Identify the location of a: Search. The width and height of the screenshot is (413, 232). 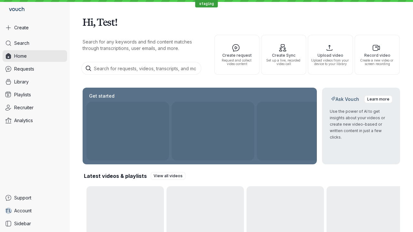
(35, 43).